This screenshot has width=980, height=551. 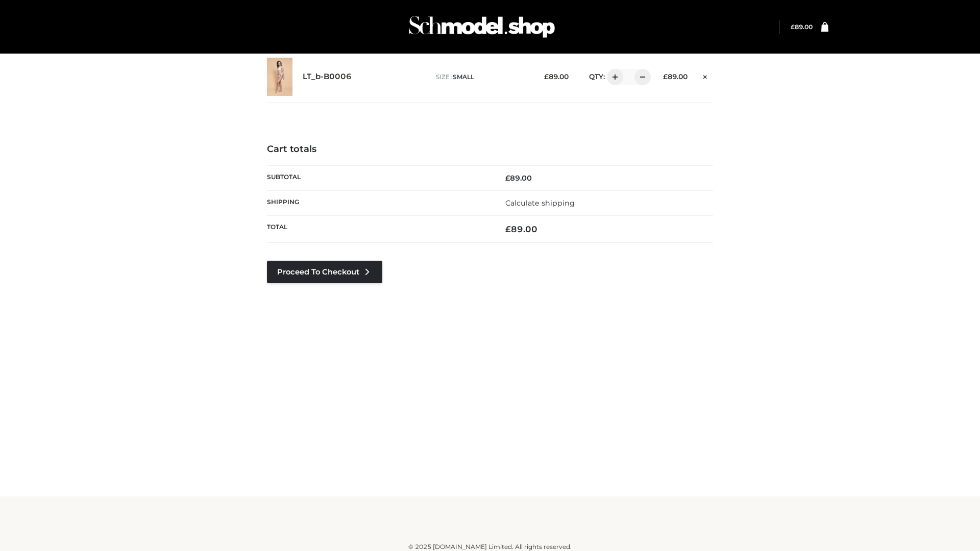 I want to click on span: SMALL, so click(x=464, y=77).